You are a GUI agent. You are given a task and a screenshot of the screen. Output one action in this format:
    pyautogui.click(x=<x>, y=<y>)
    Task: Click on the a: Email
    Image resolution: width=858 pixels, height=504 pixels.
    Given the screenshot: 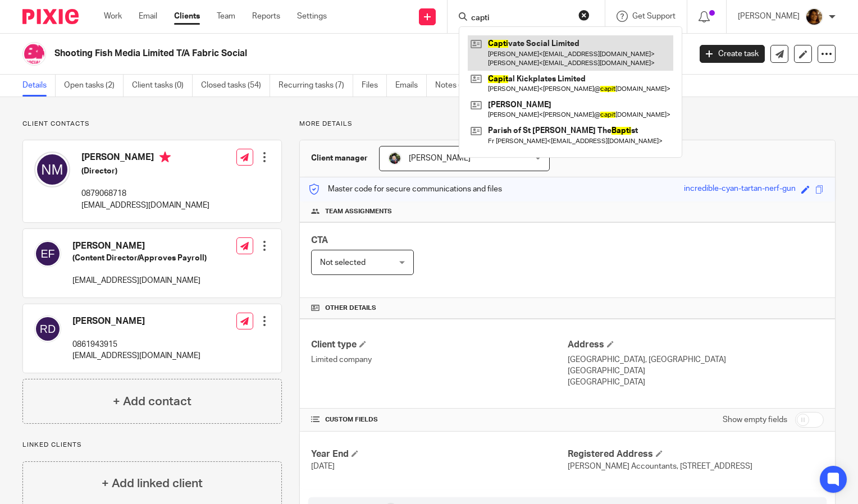 What is the action you would take?
    pyautogui.click(x=148, y=16)
    